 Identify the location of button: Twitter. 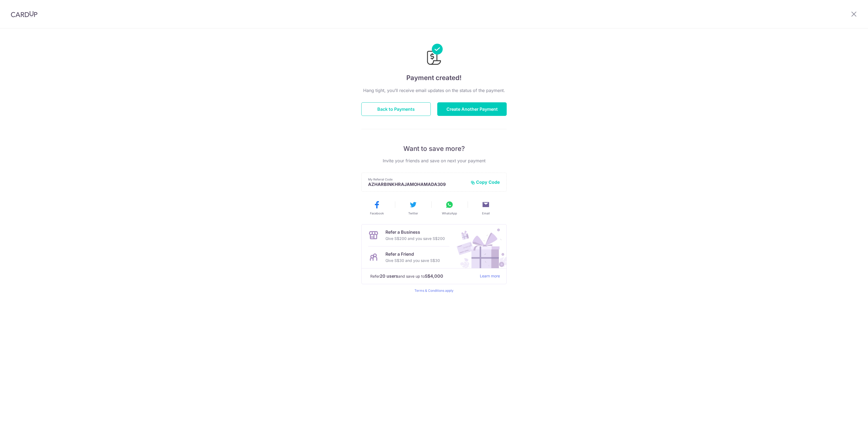
(413, 208).